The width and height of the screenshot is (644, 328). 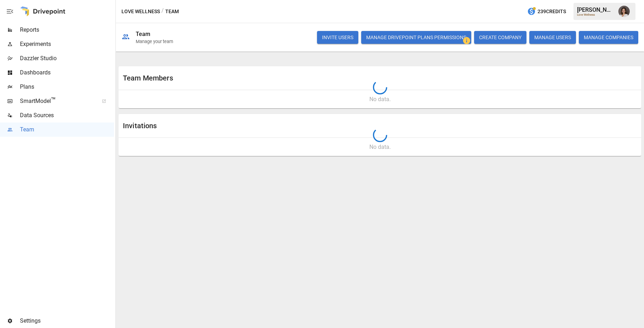 I want to click on button: MANAGE USERS, so click(x=553, y=37).